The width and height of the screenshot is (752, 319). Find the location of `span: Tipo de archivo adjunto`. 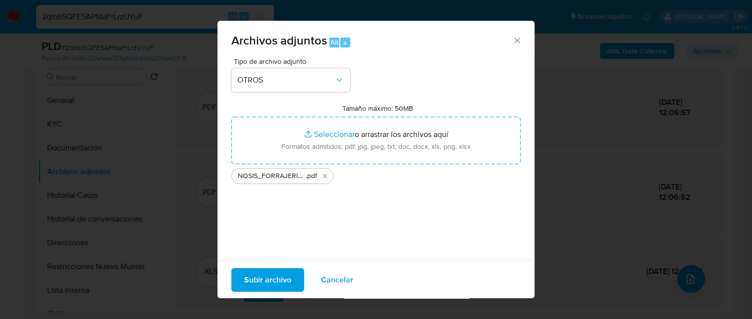

span: Tipo de archivo adjunto is located at coordinates (293, 61).